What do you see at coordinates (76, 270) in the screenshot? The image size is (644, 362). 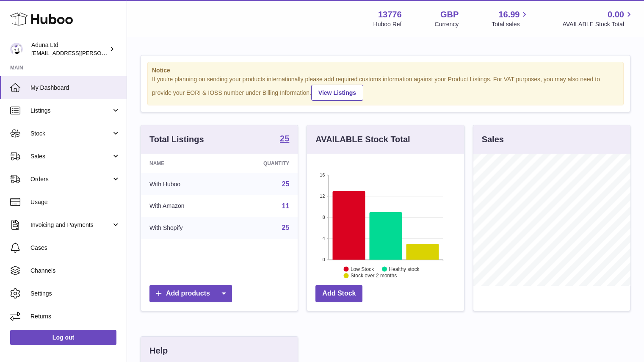 I see `span: Channels` at bounding box center [76, 270].